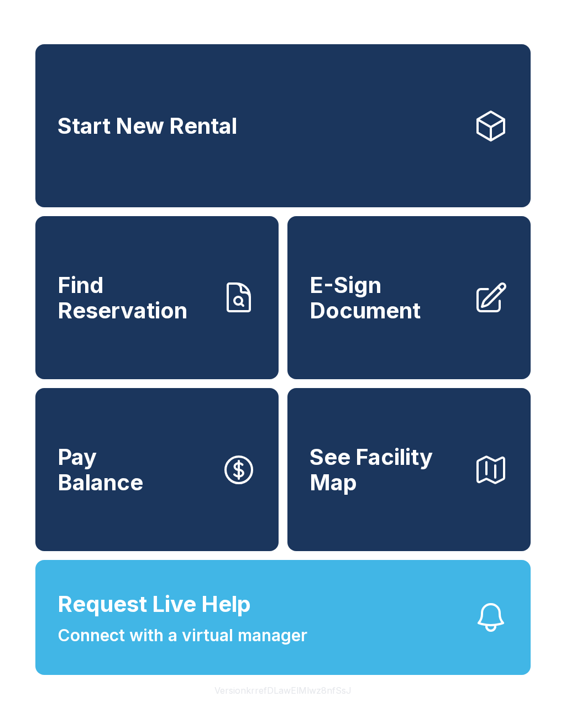  What do you see at coordinates (409, 297) in the screenshot?
I see `a: E-Sign Document` at bounding box center [409, 297].